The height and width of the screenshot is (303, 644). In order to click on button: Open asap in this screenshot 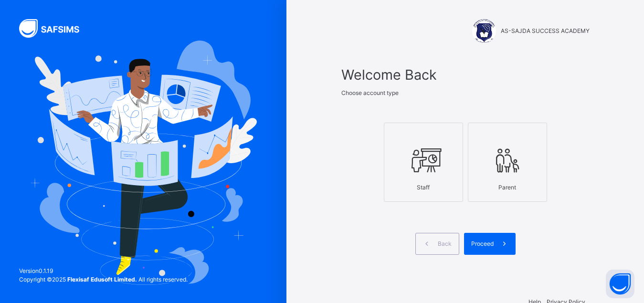, I will do `click(620, 284)`.